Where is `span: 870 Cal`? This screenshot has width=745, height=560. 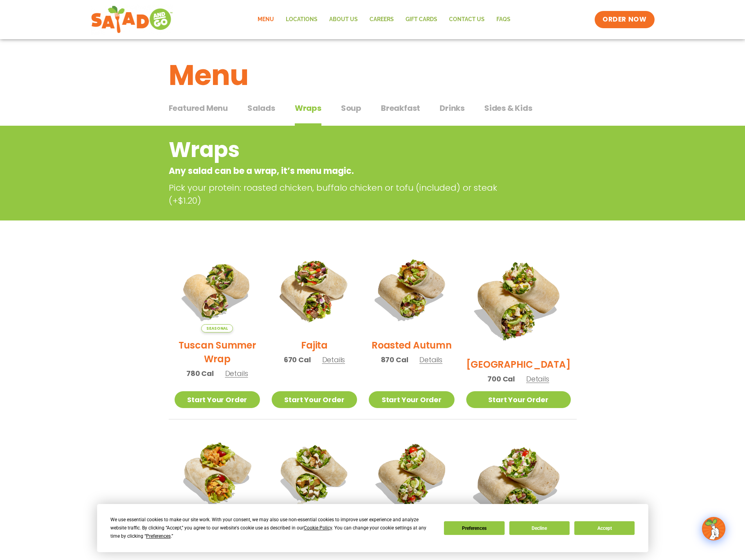
span: 870 Cal is located at coordinates (395, 359).